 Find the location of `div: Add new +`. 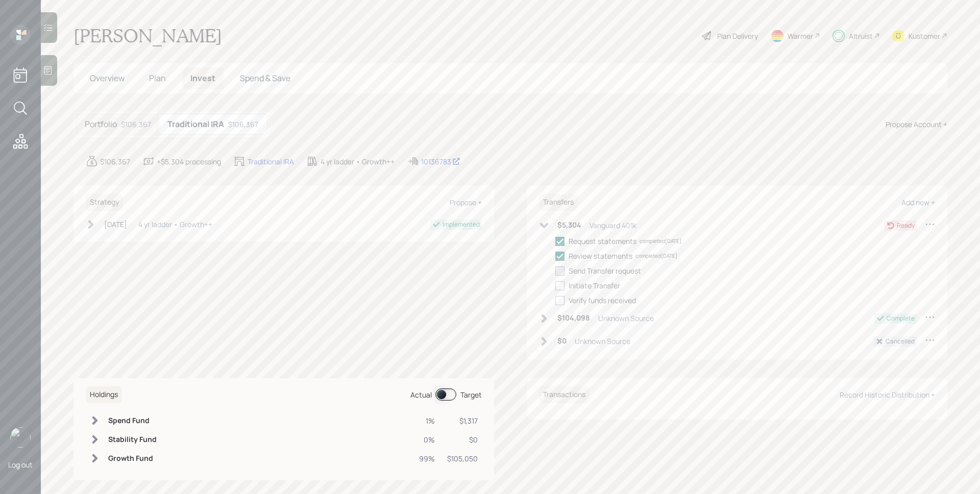

div: Add new + is located at coordinates (919, 202).